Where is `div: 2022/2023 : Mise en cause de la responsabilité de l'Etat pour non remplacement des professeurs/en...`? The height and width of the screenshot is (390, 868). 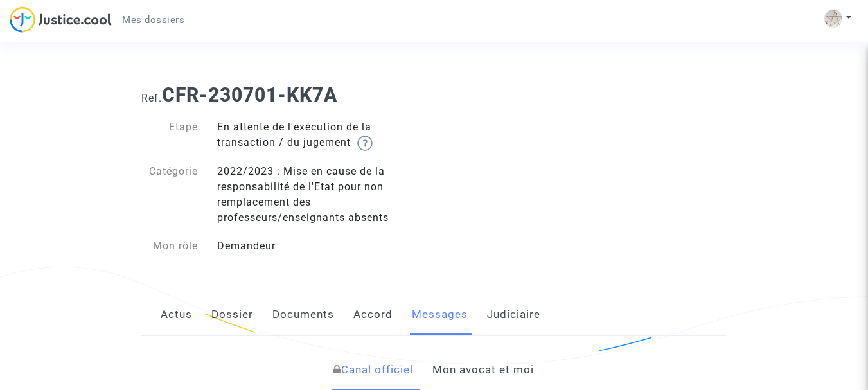
div: 2022/2023 : Mise en cause de la responsabilité de l'Etat pour non remplacement des professeurs/en... is located at coordinates (320, 194).